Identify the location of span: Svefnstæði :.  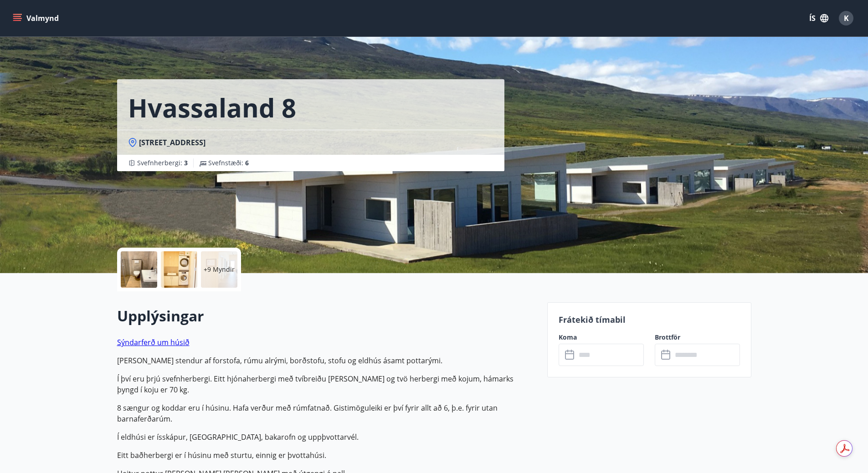
(229, 163).